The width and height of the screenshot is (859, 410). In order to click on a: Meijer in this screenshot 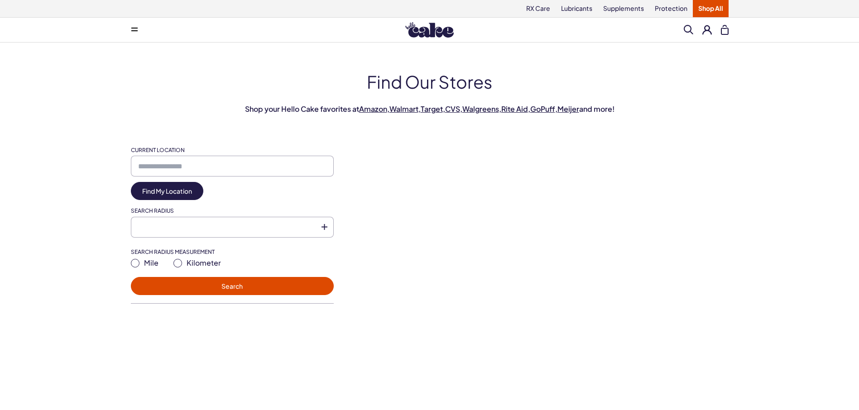, I will do `click(568, 109)`.